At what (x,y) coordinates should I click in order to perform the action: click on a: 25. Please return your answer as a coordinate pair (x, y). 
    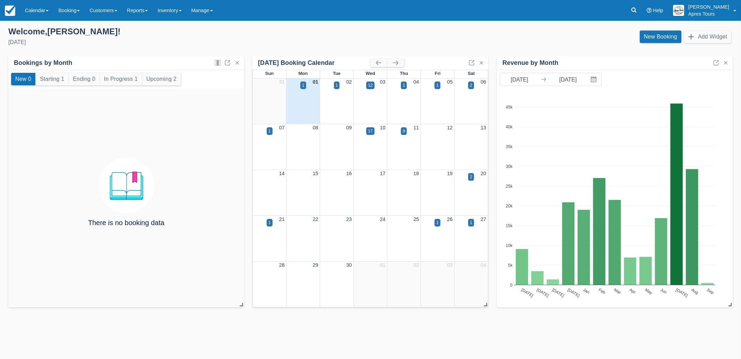
    Looking at the image, I should click on (416, 219).